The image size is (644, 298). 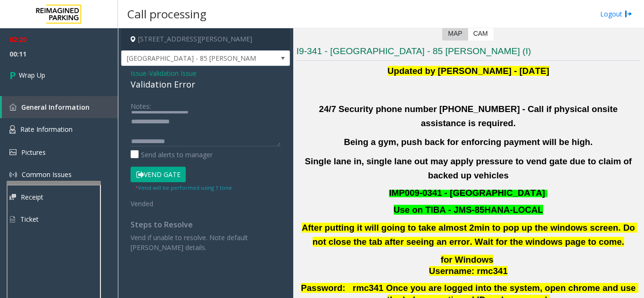 I want to click on span: Common Issues, so click(x=46, y=175).